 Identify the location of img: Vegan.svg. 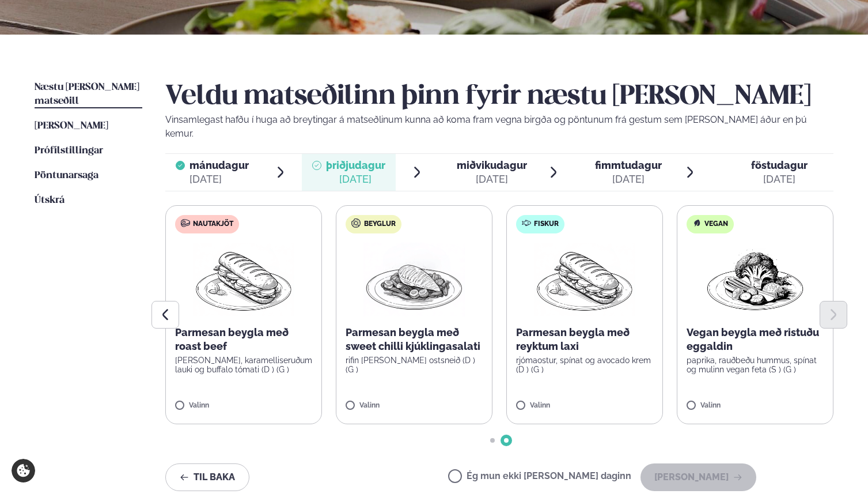
(698, 223).